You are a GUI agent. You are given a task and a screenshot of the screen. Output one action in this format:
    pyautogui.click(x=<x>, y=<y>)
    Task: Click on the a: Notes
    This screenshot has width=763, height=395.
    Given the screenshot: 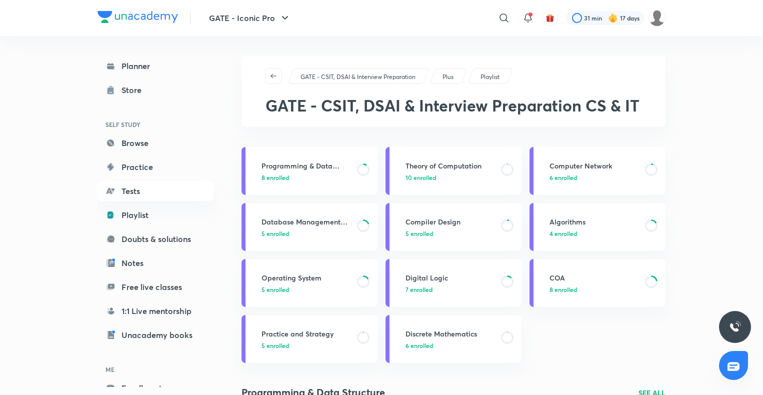 What is the action you would take?
    pyautogui.click(x=155, y=263)
    